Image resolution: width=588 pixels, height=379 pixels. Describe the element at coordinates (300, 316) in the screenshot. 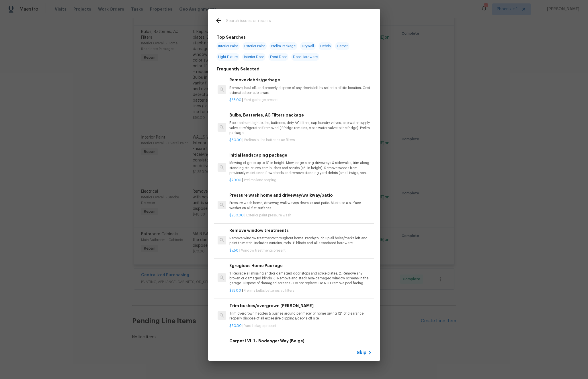

I see `p: Trim overgrown hegdes & bushes around perimeter of home giving 12" of clearance. Properly dispose...` at that location.